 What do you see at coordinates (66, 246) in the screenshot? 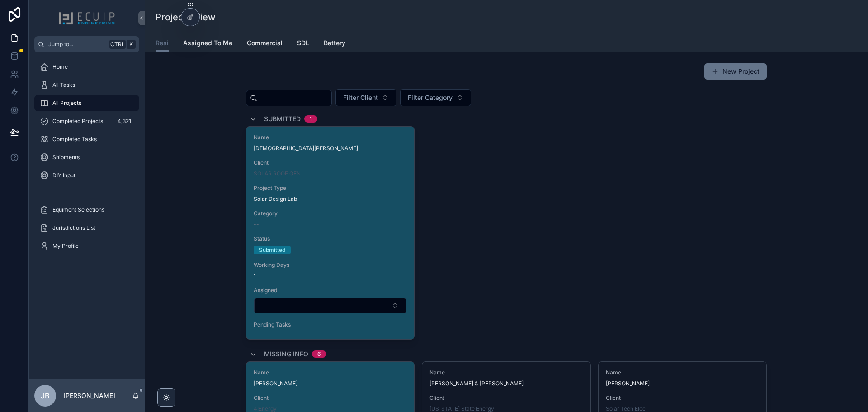
I see `span: My Profile` at bounding box center [66, 246].